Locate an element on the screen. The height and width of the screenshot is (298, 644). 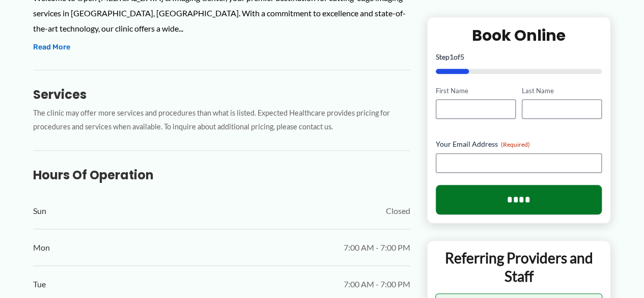
p: Referring Providers and Staff is located at coordinates (518, 267).